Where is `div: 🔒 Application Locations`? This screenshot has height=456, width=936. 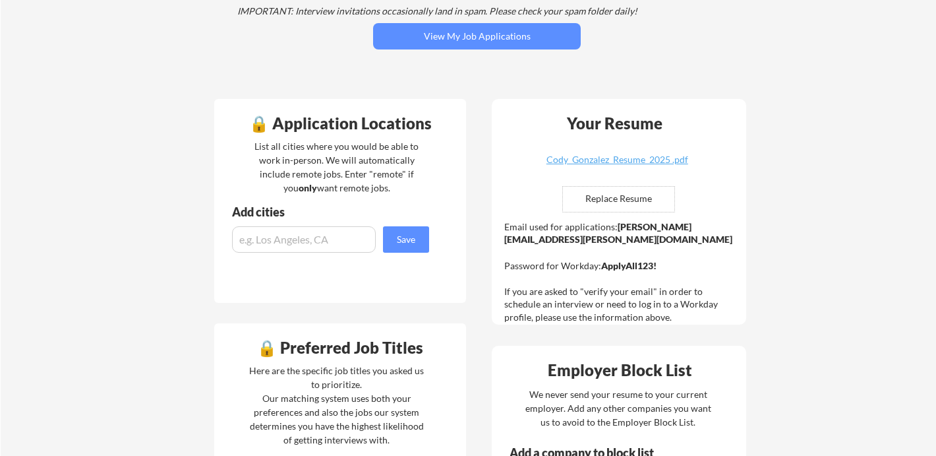
div: 🔒 Application Locations is located at coordinates (340, 123).